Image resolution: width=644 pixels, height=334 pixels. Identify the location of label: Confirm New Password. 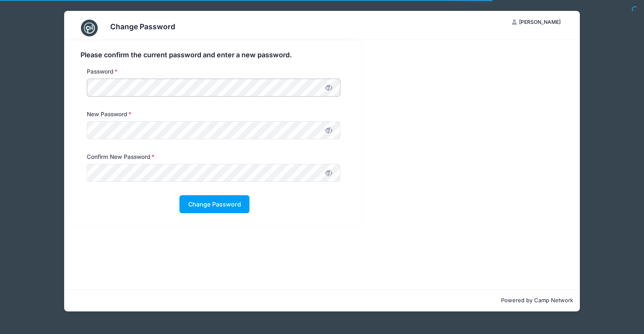
(121, 157).